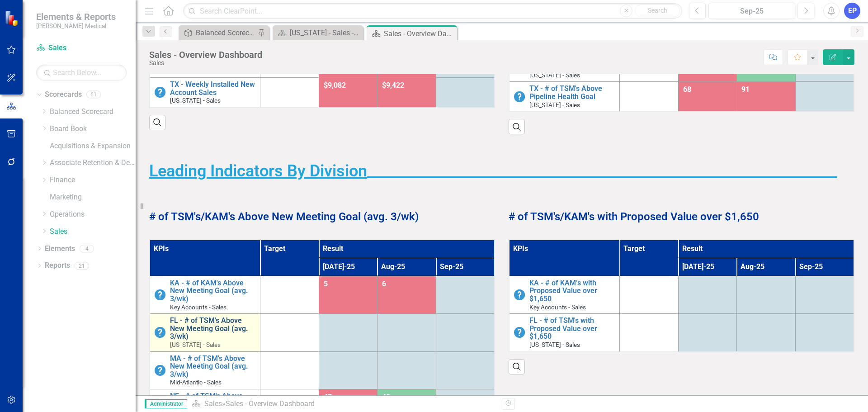 The image size is (868, 412). Describe the element at coordinates (59, 248) in the screenshot. I see `a: Elements` at that location.